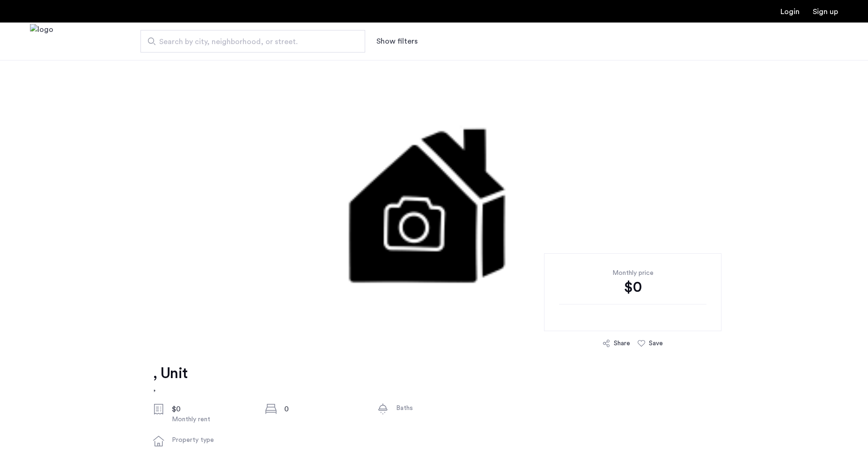  Describe the element at coordinates (622, 343) in the screenshot. I see `div: Share` at that location.